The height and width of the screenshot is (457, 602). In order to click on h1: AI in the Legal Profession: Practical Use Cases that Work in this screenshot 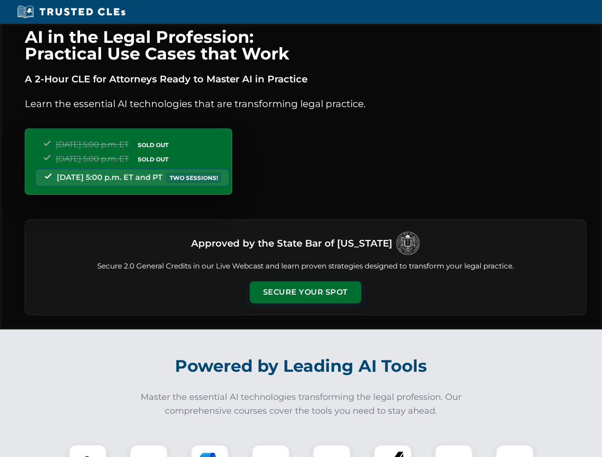, I will do `click(305, 45)`.